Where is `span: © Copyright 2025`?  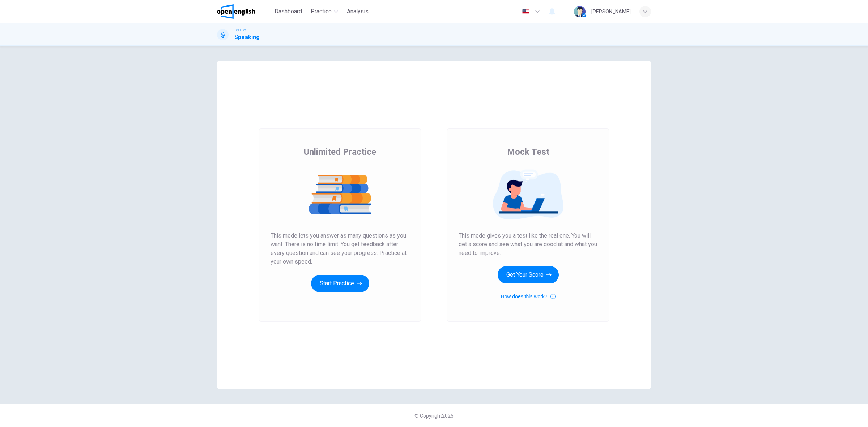
span: © Copyright 2025 is located at coordinates (434, 416).